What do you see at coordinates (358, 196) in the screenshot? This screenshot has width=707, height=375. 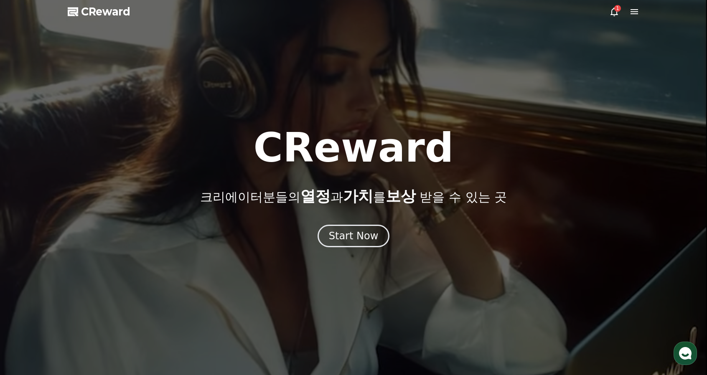 I see `span: 가치` at bounding box center [358, 196].